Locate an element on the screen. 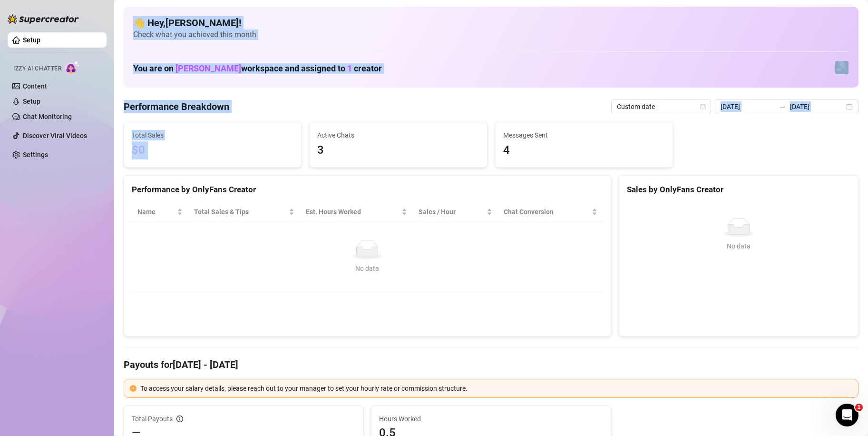  img: AI Chatter is located at coordinates (72, 67).